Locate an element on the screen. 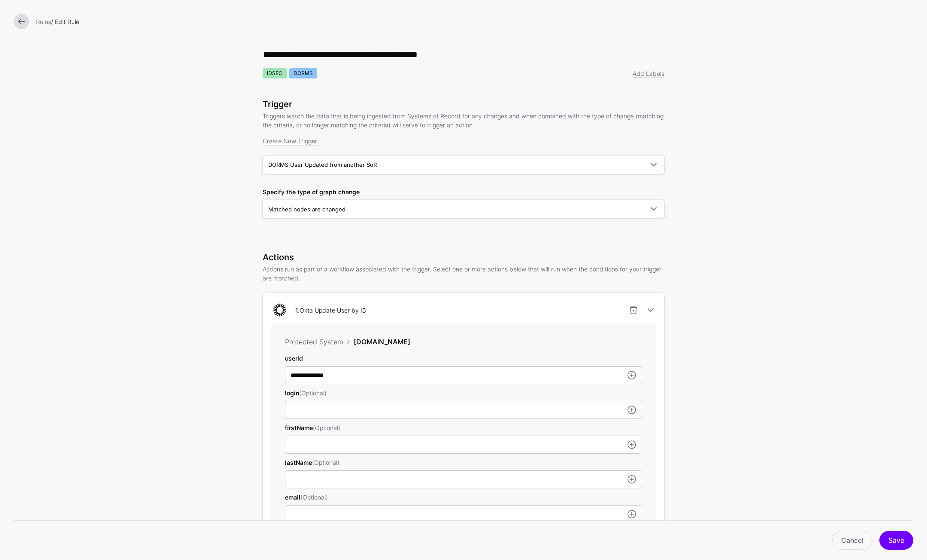  span: DORMS User Updated from another SoR is located at coordinates (322, 165).